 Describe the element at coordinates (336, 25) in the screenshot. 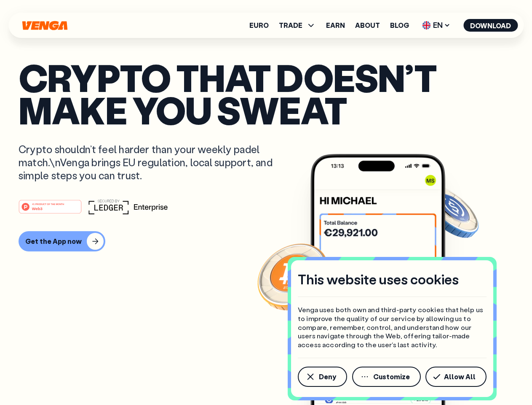

I see `a: Earn` at that location.